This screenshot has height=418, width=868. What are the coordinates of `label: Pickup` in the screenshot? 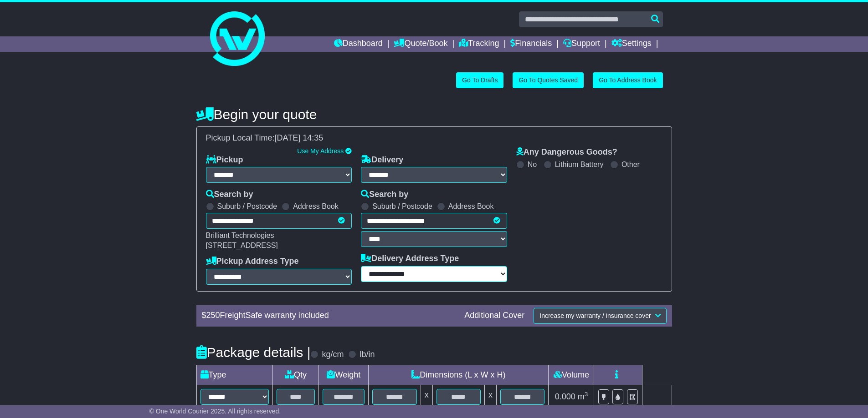 It's located at (224, 161).